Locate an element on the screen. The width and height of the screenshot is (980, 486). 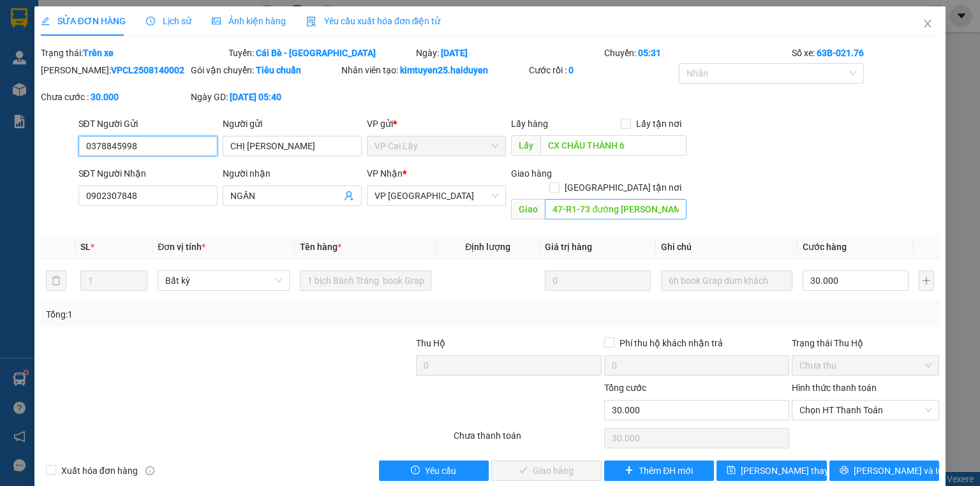
span: Ảnh kiện hàng is located at coordinates (249, 21).